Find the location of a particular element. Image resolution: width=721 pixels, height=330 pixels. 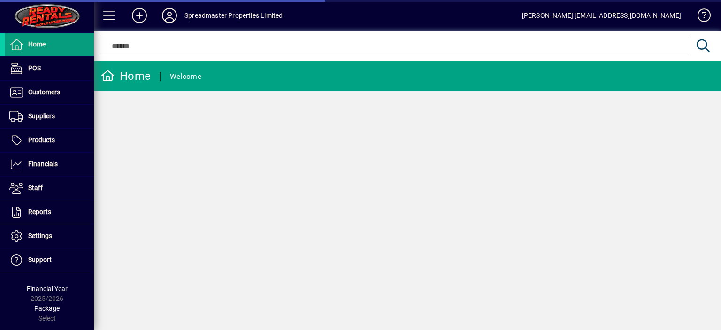

span: Financials is located at coordinates (43, 164).